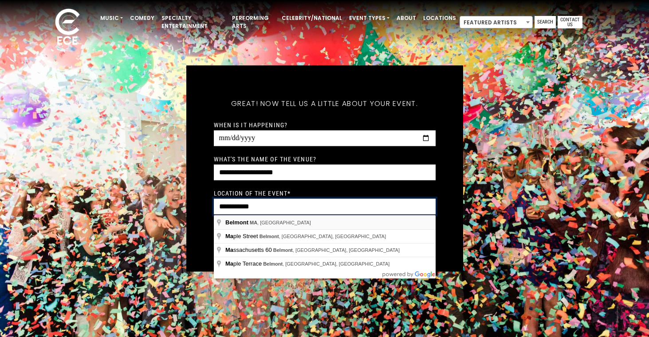 The width and height of the screenshot is (649, 337). I want to click on img: ece_new_logo_whitev2-1.png, so click(67, 27).